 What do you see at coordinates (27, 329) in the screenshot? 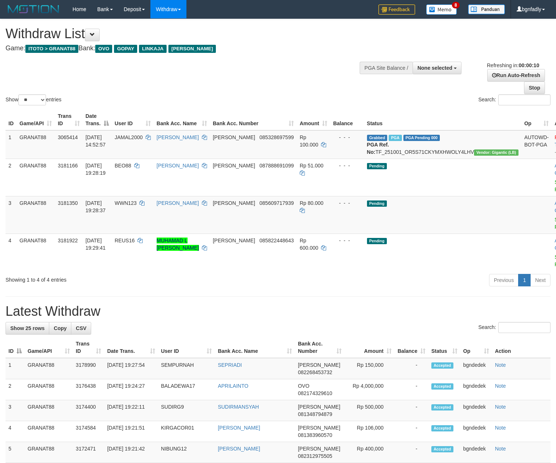
I see `a: Show 25 rows` at bounding box center [27, 329].